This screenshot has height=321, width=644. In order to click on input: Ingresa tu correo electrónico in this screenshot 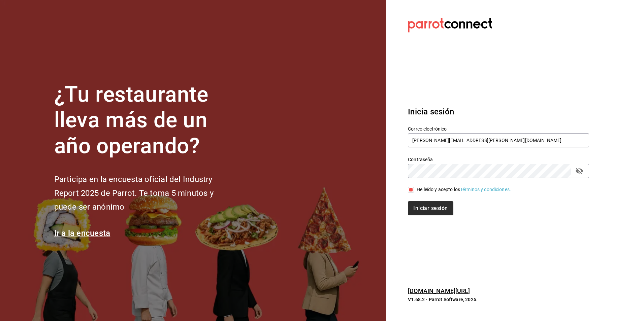, I will do `click(499, 141)`.